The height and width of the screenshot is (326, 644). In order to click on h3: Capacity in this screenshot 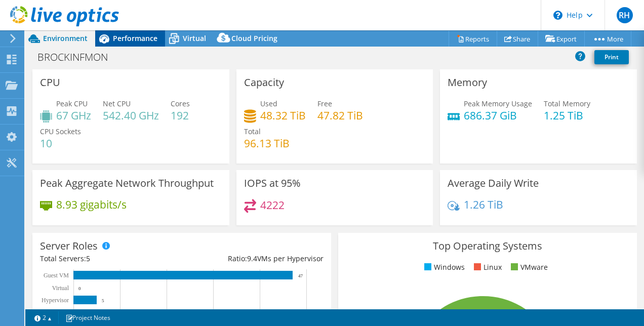, I will do `click(264, 83)`.